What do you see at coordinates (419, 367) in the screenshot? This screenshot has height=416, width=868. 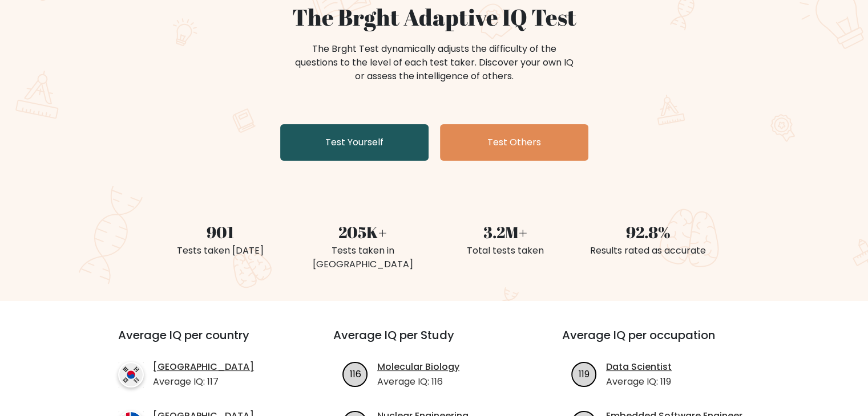 I see `a: Molecular Biology` at bounding box center [419, 367].